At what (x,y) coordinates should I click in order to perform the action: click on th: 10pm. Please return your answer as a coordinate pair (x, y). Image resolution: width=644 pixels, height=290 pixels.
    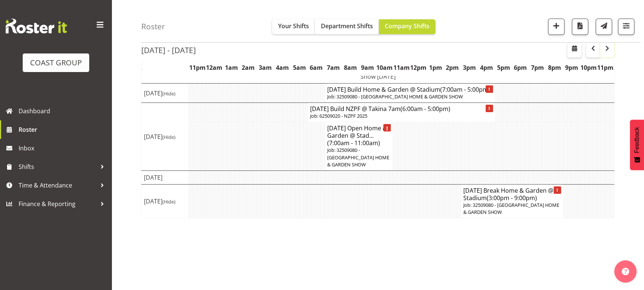
    Looking at the image, I should click on (589, 68).